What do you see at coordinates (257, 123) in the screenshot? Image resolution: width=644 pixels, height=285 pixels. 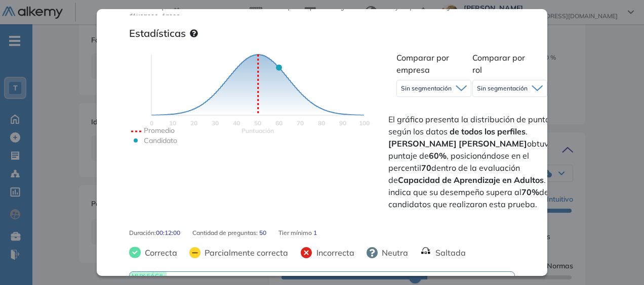 I see `text: 50` at bounding box center [257, 123].